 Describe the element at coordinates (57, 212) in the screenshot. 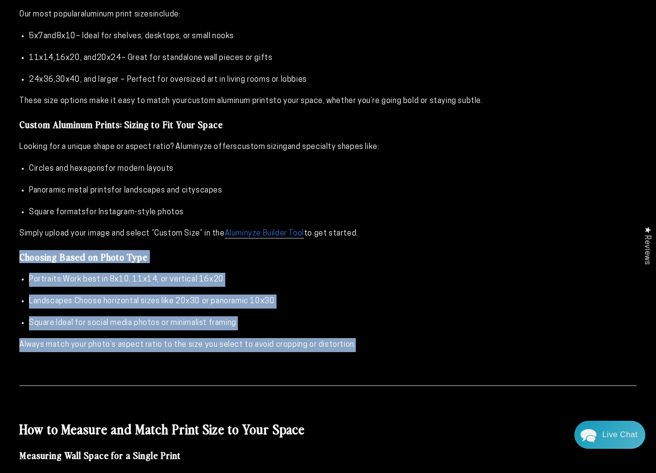

I see `strong: Square formats` at that location.